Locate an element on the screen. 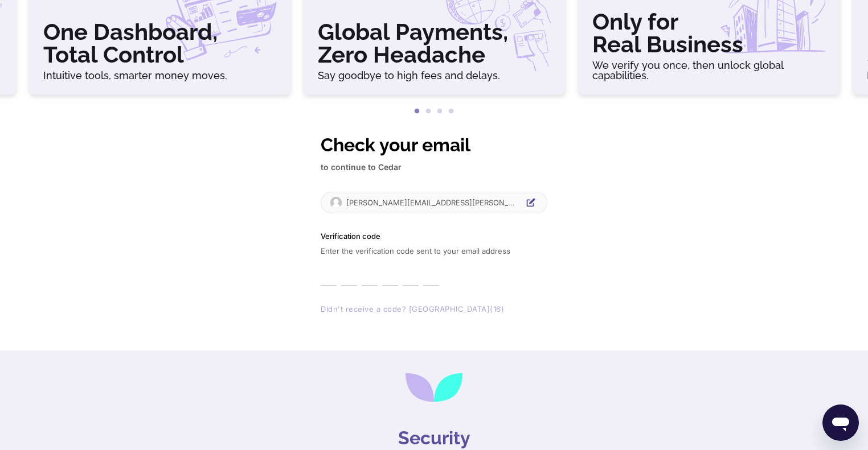 The height and width of the screenshot is (450, 868). input: Digit 4 is located at coordinates (390, 273).